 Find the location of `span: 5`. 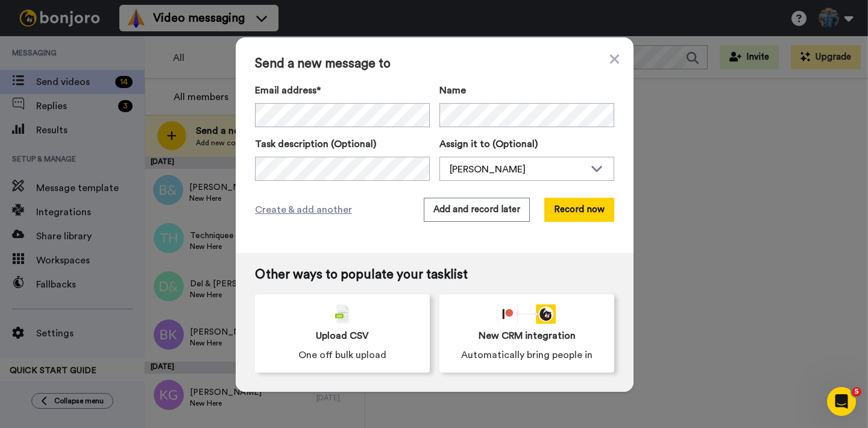

span: 5 is located at coordinates (857, 392).